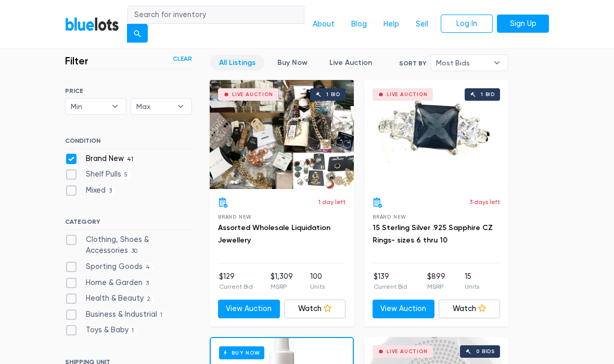  What do you see at coordinates (77, 61) in the screenshot?
I see `h3: Filter` at bounding box center [77, 61].